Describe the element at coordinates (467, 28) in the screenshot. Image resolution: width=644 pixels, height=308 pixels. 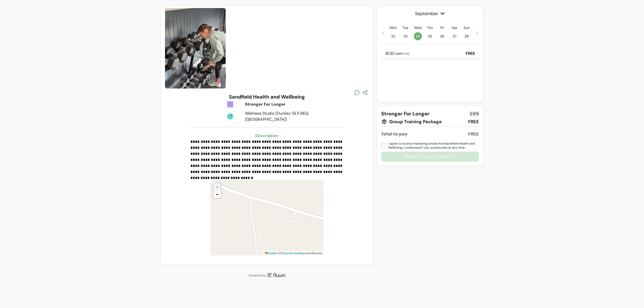
I see `p: Sun` at that location.